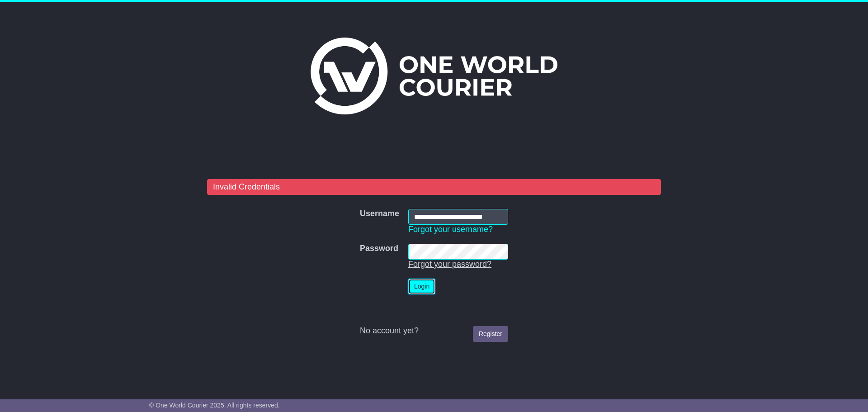 The image size is (868, 412). I want to click on div: Invalid Credentials, so click(434, 187).